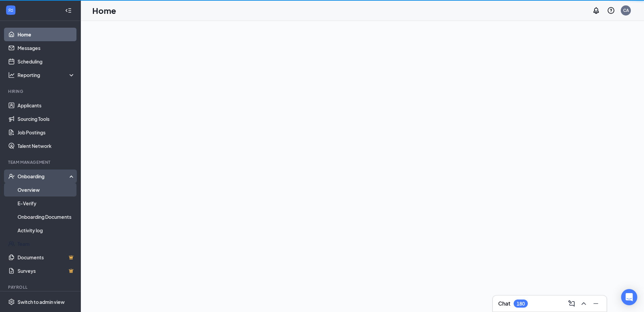  Describe the element at coordinates (47, 75) in the screenshot. I see `div: Reporting` at that location.